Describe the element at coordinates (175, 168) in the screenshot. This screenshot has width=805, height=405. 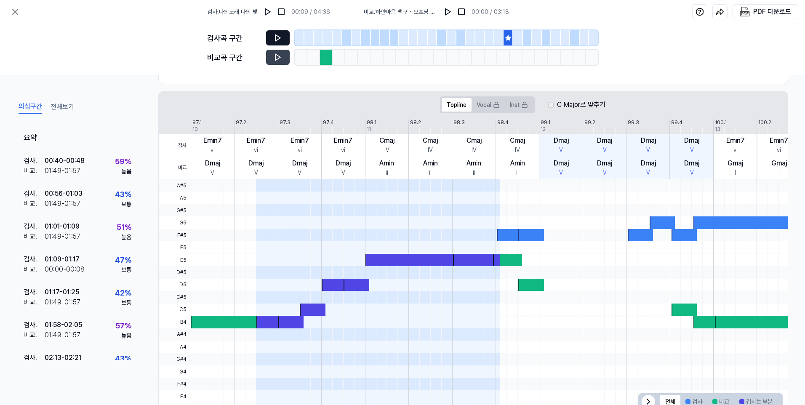
I see `span: 비교` at that location.